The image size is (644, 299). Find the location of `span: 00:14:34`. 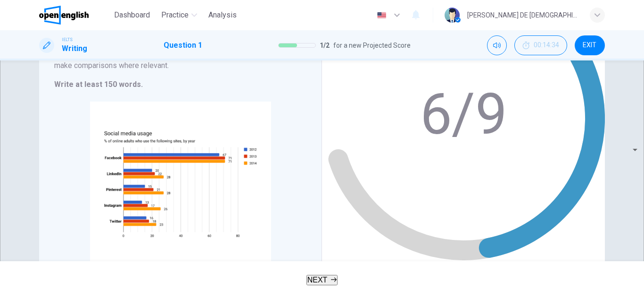

span: 00:14:34 is located at coordinates (546, 45).